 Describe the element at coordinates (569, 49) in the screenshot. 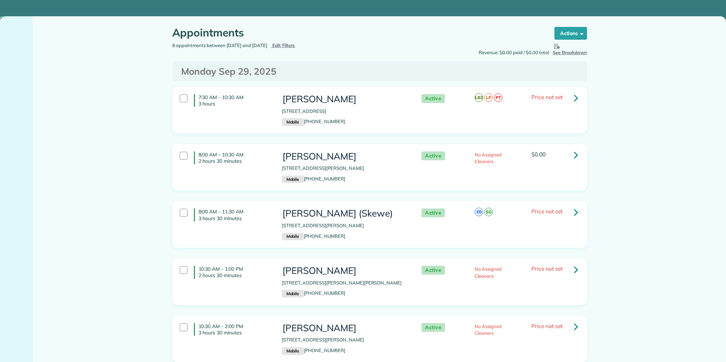

I see `span: See Breakdown` at that location.